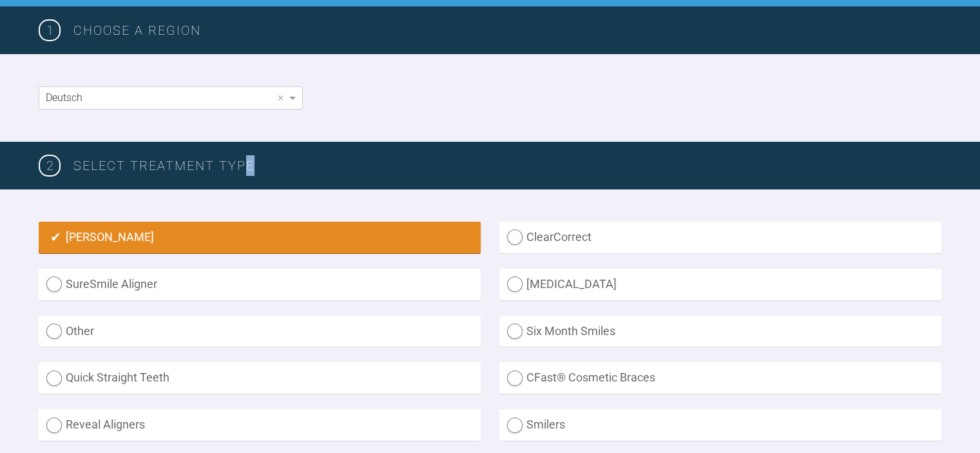 Image resolution: width=980 pixels, height=453 pixels. What do you see at coordinates (259, 425) in the screenshot?
I see `label: Reveal Aligners` at bounding box center [259, 425].